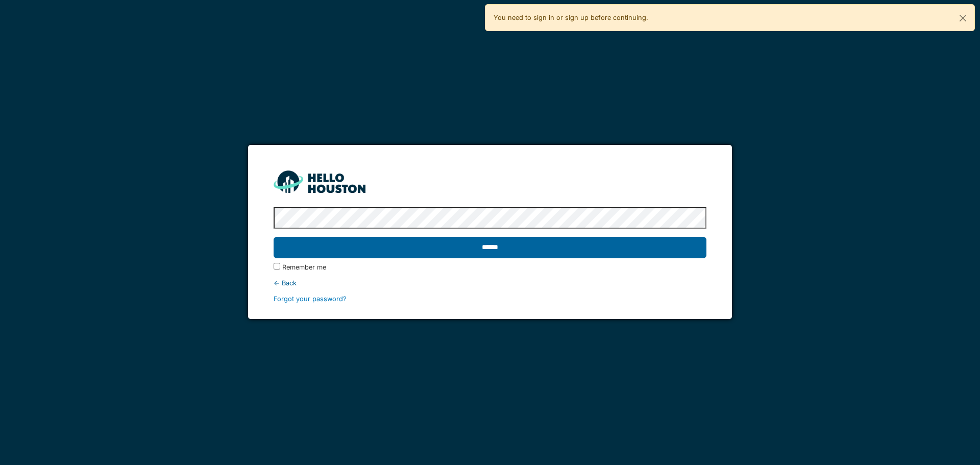  Describe the element at coordinates (963, 18) in the screenshot. I see `button: Close` at that location.